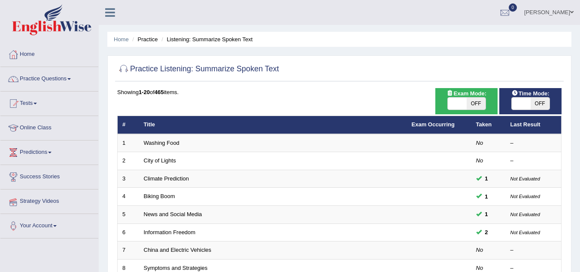  I want to click on a: Strategy Videos, so click(49, 200).